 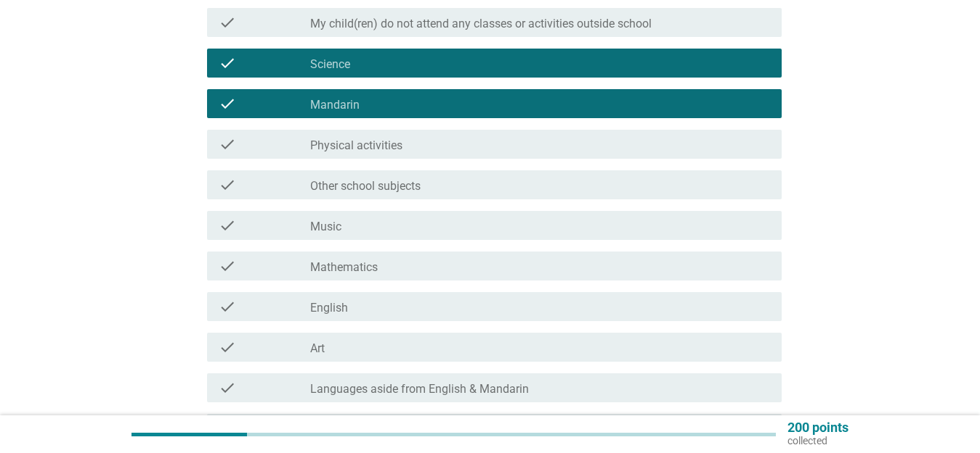 I want to click on label: Physical activities, so click(x=356, y=146).